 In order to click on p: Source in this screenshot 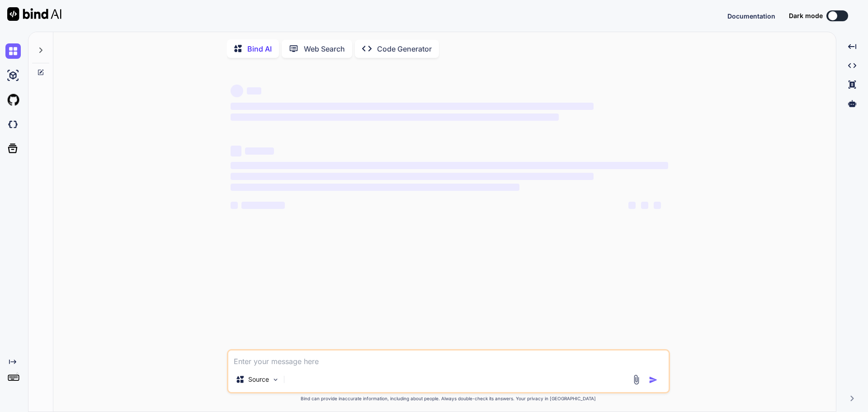, I will do `click(258, 379)`.